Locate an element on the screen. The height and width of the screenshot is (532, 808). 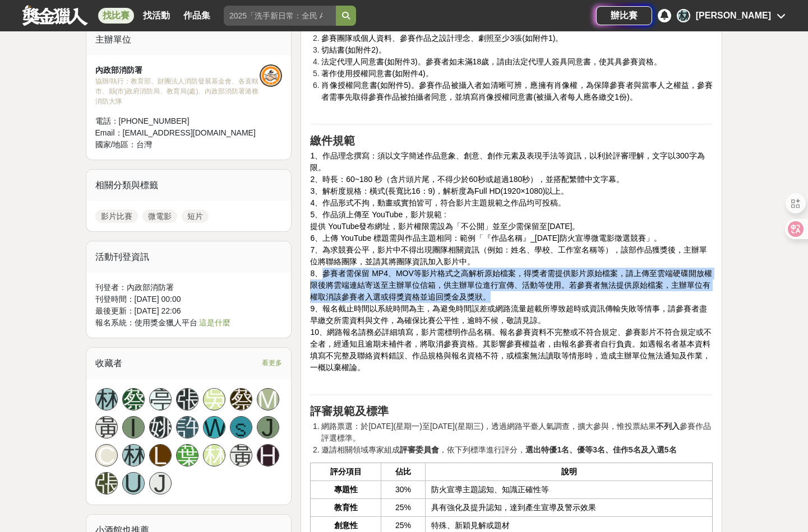
div: W is located at coordinates (214, 428).